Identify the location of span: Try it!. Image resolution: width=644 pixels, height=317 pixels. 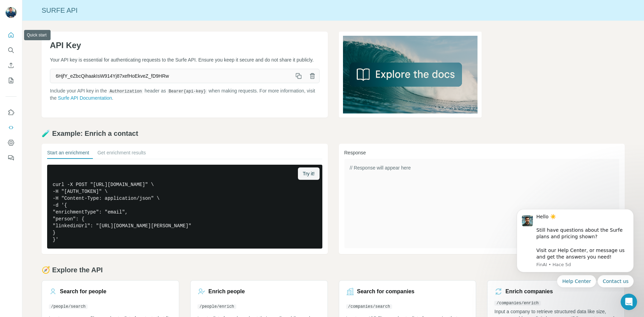
(309, 174).